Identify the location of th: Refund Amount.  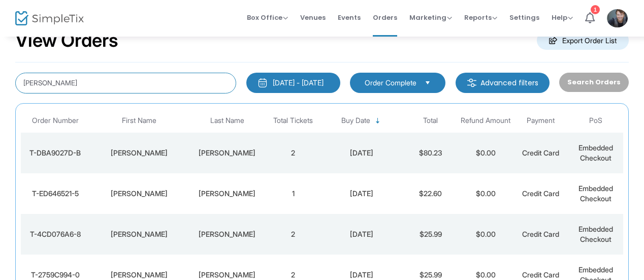
(486, 120).